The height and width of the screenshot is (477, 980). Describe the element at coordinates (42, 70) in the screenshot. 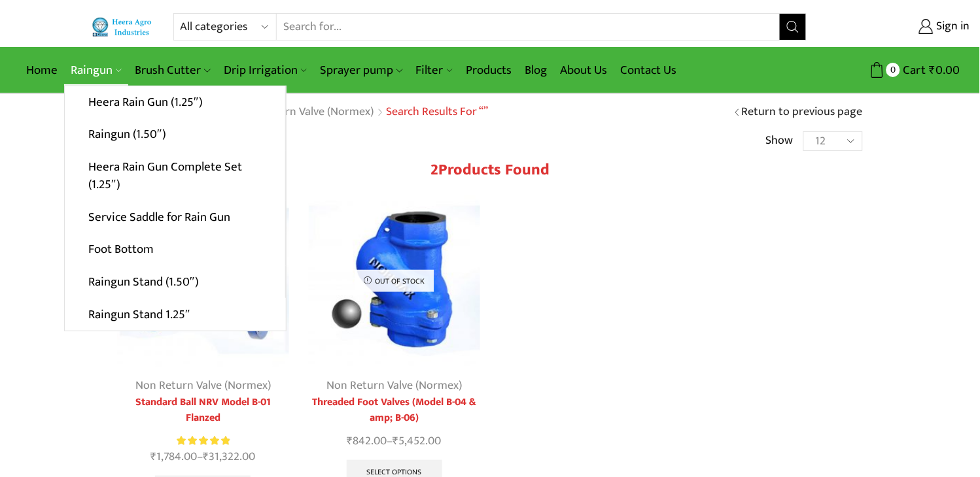

I see `a: Home` at that location.